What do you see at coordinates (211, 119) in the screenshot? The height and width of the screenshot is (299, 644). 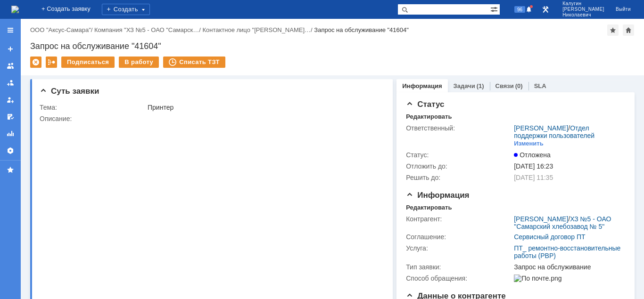 I see `div: Описание:` at bounding box center [211, 119].